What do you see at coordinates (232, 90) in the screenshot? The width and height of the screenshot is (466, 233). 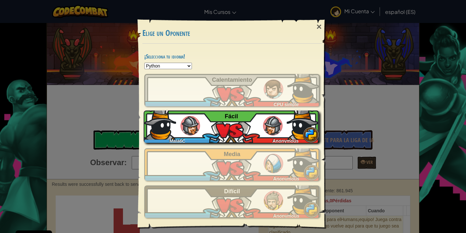 I see `a: CPU simple` at bounding box center [232, 90].